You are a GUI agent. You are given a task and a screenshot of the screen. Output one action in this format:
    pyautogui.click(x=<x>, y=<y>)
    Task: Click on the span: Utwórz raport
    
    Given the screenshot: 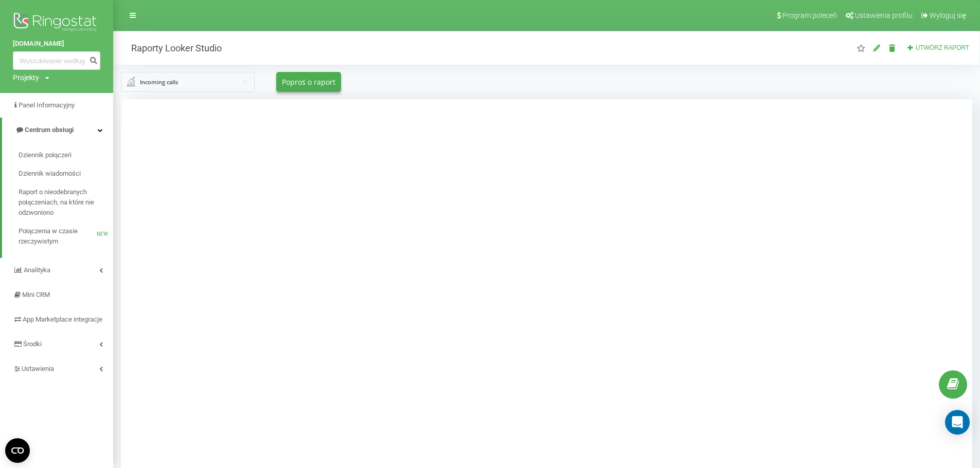 What is the action you would take?
    pyautogui.click(x=942, y=48)
    